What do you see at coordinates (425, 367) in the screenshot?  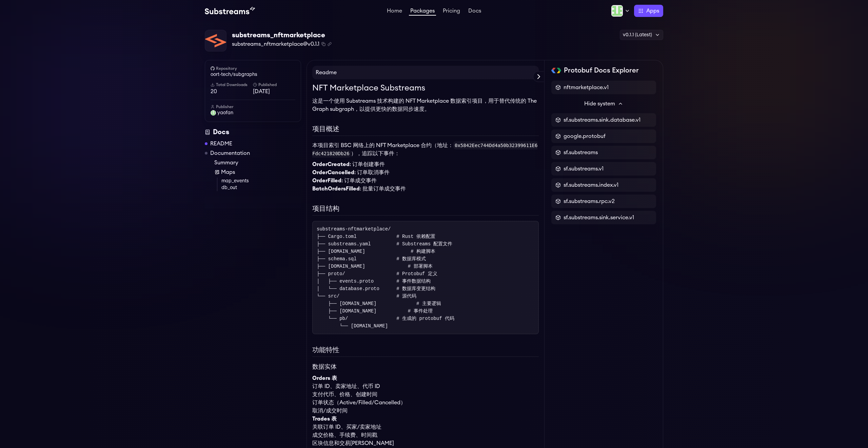 I see `h3: 数据实体` at bounding box center [425, 367].